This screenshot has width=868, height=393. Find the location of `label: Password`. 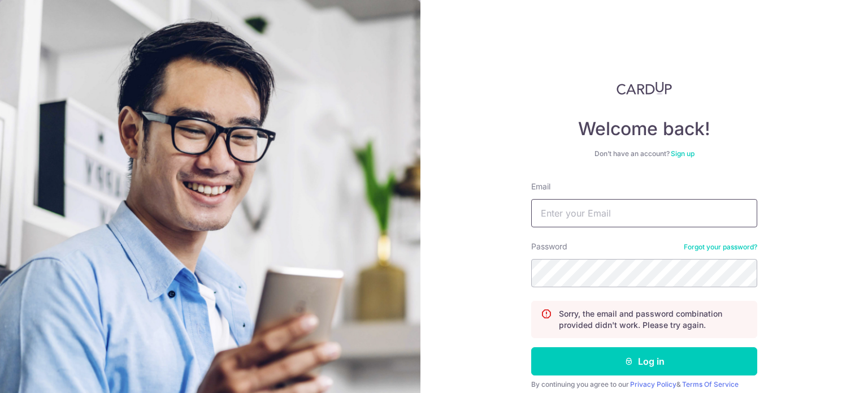

label: Password is located at coordinates (550, 246).